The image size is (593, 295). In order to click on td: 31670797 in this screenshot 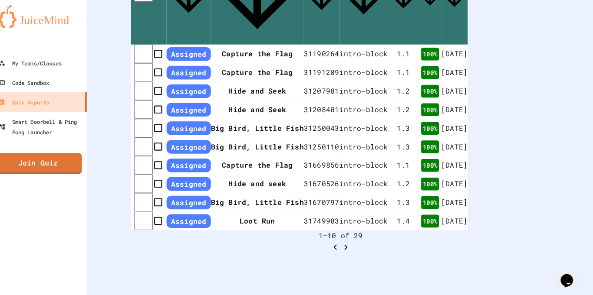, I will do `click(325, 203)`.